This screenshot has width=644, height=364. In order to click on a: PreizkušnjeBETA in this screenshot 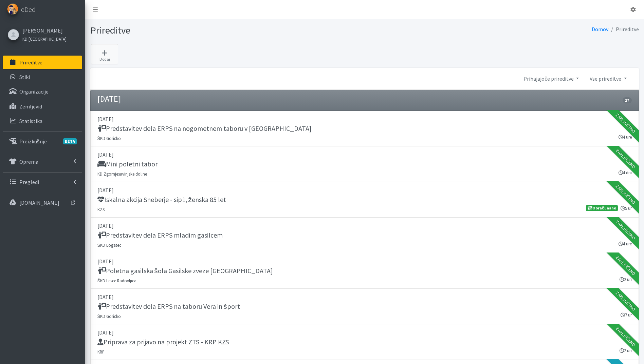, I will do `click(42, 141)`.